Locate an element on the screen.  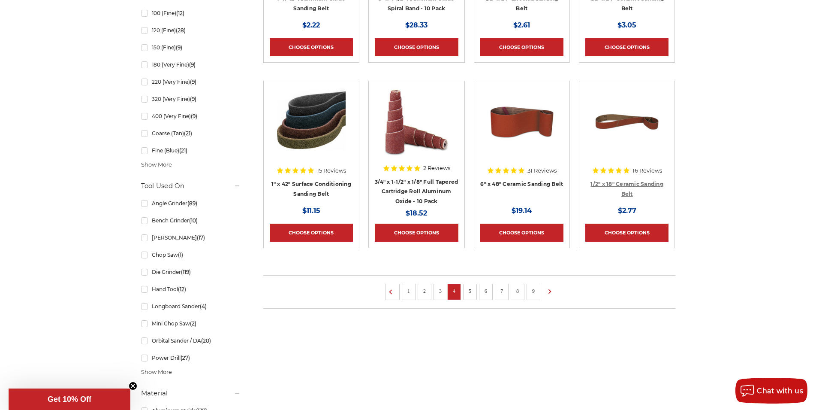
span: (10) is located at coordinates (193, 220).